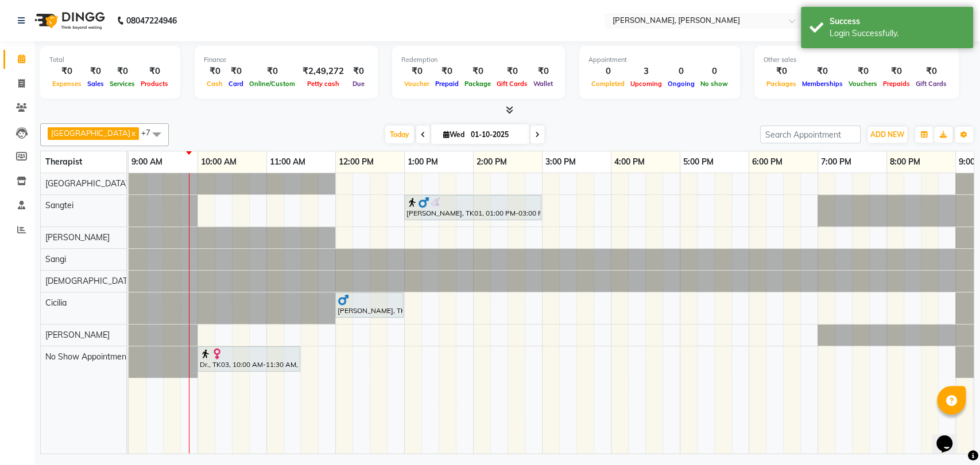 The width and height of the screenshot is (980, 465). Describe the element at coordinates (645, 83) in the screenshot. I see `span: Upcoming` at that location.